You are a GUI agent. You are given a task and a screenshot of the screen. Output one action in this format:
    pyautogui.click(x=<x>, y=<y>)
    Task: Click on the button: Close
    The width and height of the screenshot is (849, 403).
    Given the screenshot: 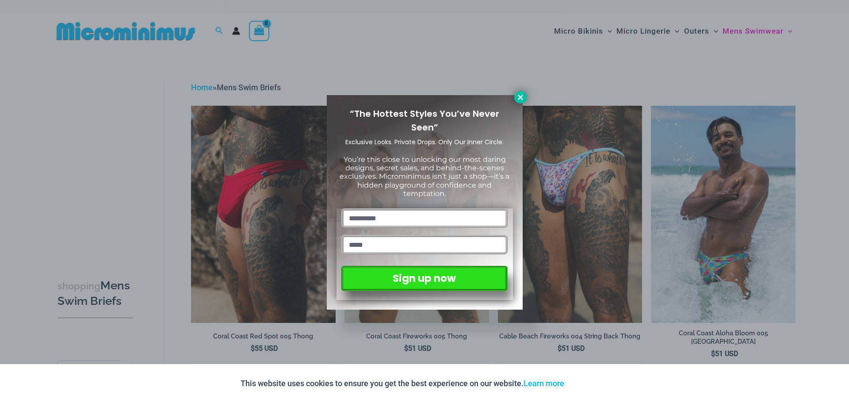 What is the action you would take?
    pyautogui.click(x=520, y=97)
    